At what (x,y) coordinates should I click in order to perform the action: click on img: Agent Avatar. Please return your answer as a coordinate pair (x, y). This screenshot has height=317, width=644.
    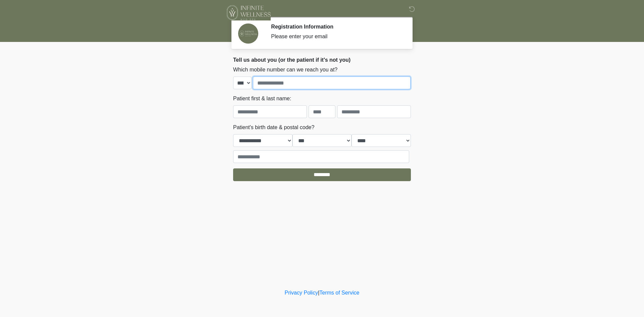
    Looking at the image, I should click on (248, 34).